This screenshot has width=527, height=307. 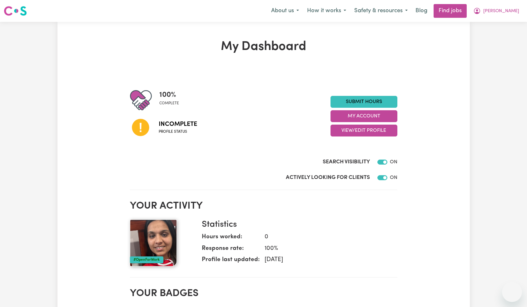 What do you see at coordinates (285, 11) in the screenshot?
I see `button: About us` at bounding box center [285, 11].